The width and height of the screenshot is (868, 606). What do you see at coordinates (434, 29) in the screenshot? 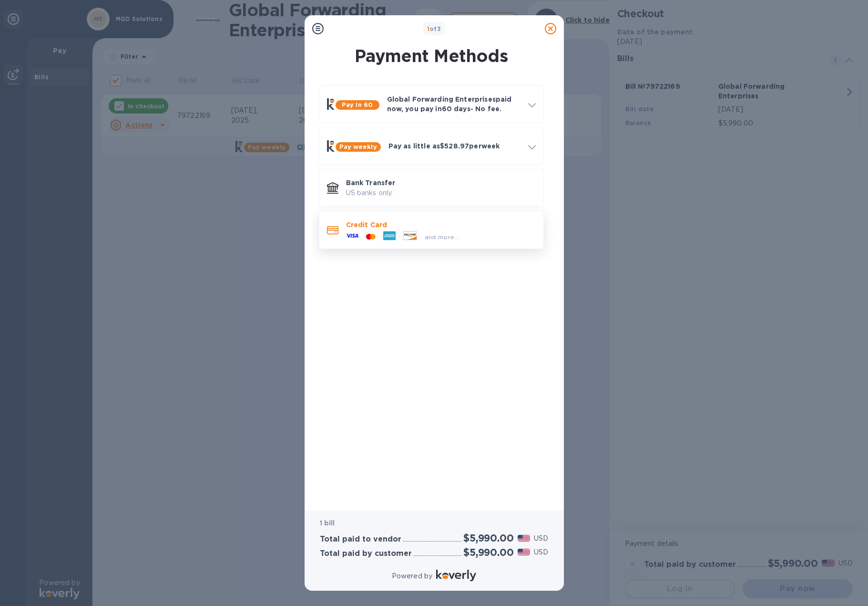
I see `b: of 3` at bounding box center [434, 29].